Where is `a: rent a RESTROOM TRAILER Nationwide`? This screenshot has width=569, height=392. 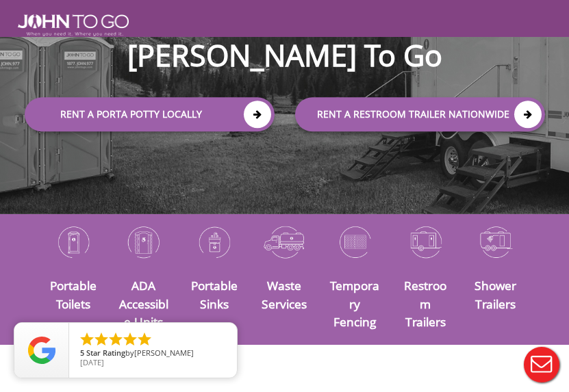
a: rent a RESTROOM TRAILER Nationwide is located at coordinates (420, 114).